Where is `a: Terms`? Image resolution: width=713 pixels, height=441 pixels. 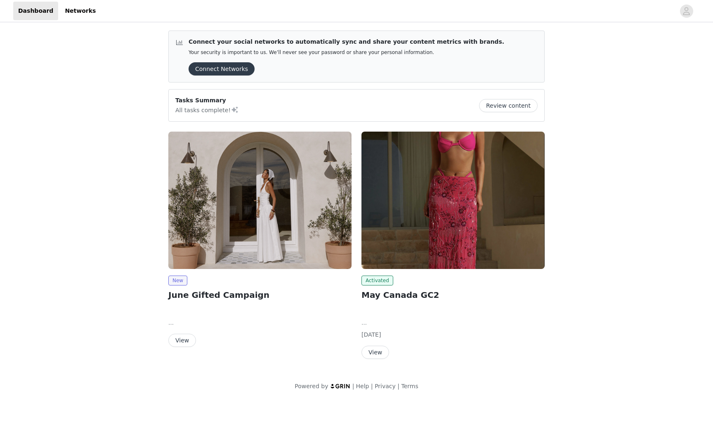
a: Terms is located at coordinates (409, 386).